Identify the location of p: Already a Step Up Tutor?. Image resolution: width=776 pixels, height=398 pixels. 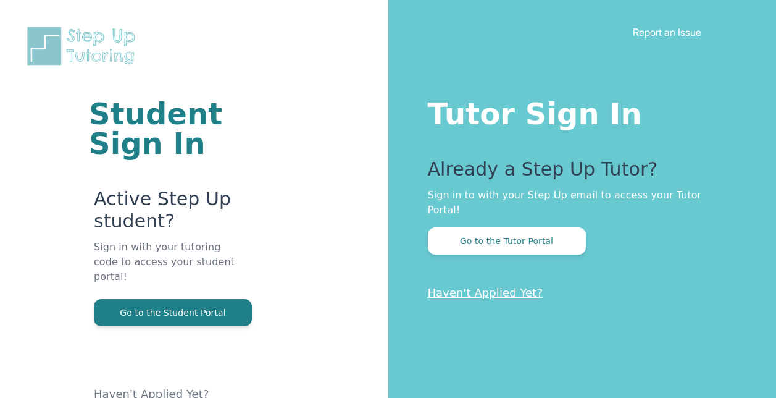
(577, 173).